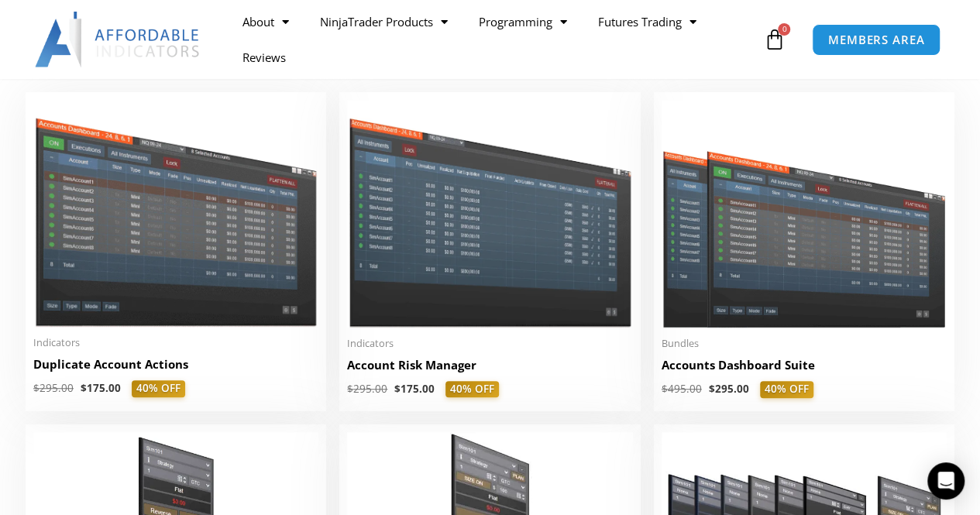 Image resolution: width=980 pixels, height=515 pixels. I want to click on a: About, so click(266, 22).